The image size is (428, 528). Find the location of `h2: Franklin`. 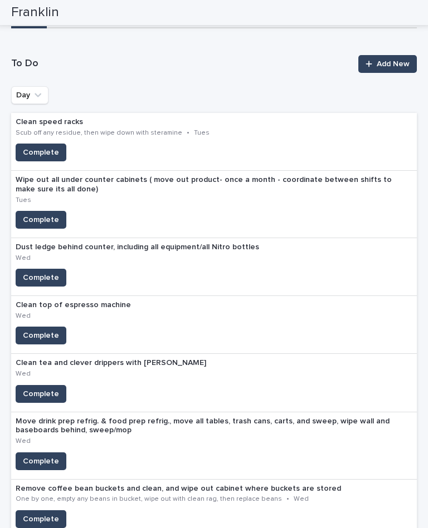

h2: Franklin is located at coordinates (35, 12).